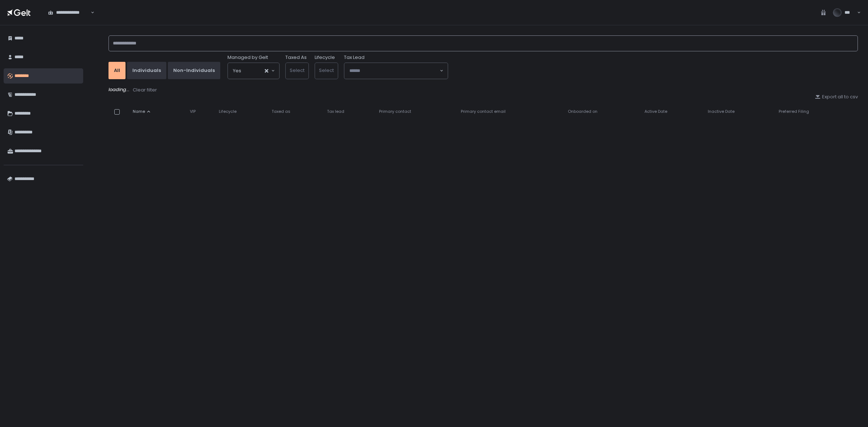 This screenshot has width=868, height=427. What do you see at coordinates (483, 90) in the screenshot?
I see `div: loading...` at bounding box center [483, 90].